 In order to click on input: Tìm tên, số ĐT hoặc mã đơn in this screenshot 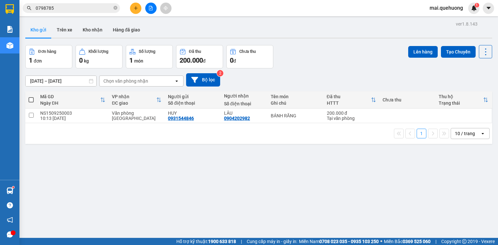, I will do `click(74, 8)`.